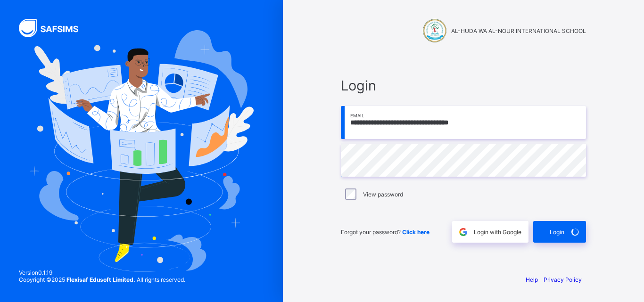  Describe the element at coordinates (141, 151) in the screenshot. I see `img: Hero Image` at that location.